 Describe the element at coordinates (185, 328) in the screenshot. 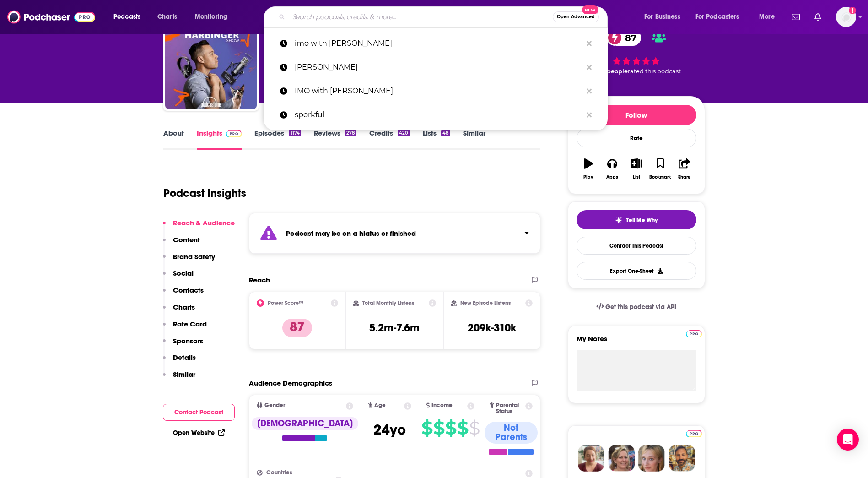

I see `button: Rate Card` at that location.